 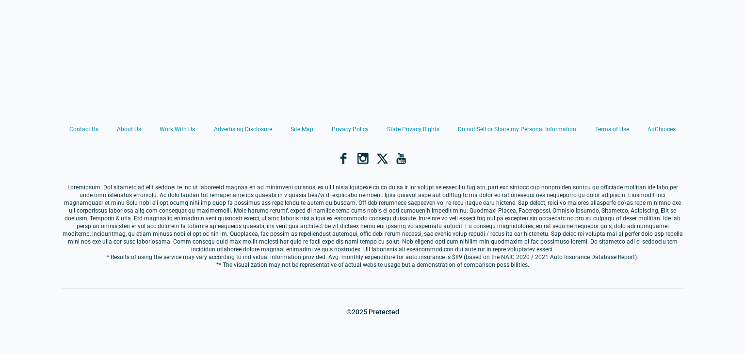 What do you see at coordinates (350, 129) in the screenshot?
I see `a: Privacy Policy` at bounding box center [350, 129].